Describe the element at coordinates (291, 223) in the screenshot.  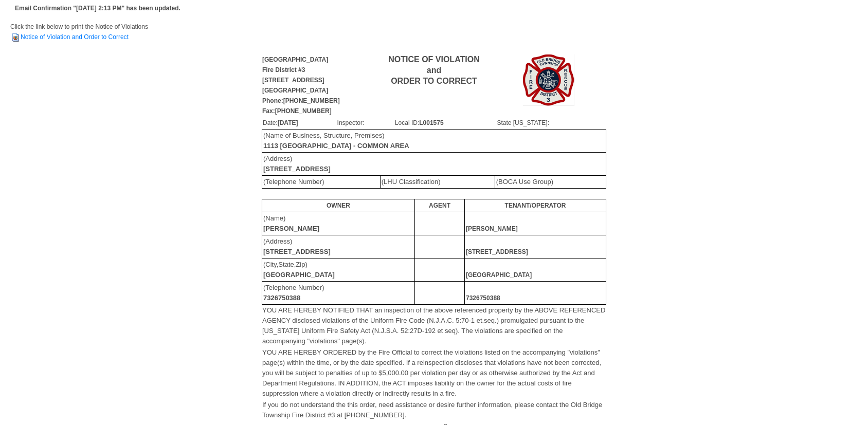
I see `font: (Name)` at that location.